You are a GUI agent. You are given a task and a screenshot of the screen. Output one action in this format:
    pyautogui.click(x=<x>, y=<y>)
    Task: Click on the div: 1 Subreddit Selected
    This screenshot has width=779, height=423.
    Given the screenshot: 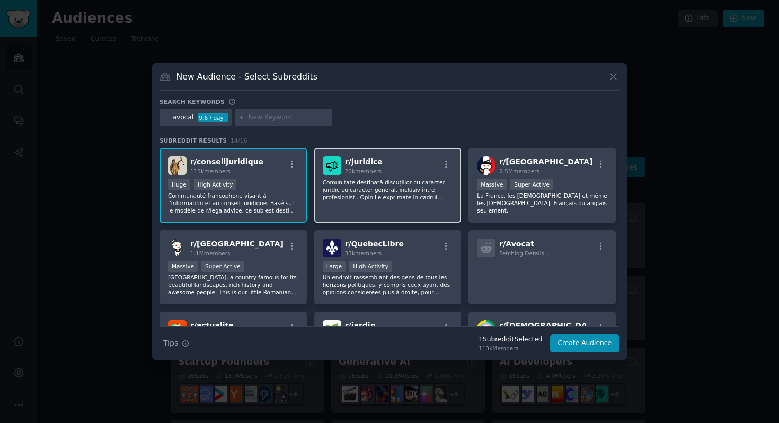 What is the action you would take?
    pyautogui.click(x=510, y=340)
    